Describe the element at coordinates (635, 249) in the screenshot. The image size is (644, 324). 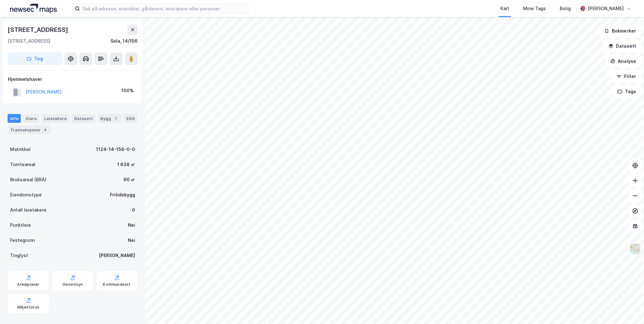
I see `img: Z` at that location.